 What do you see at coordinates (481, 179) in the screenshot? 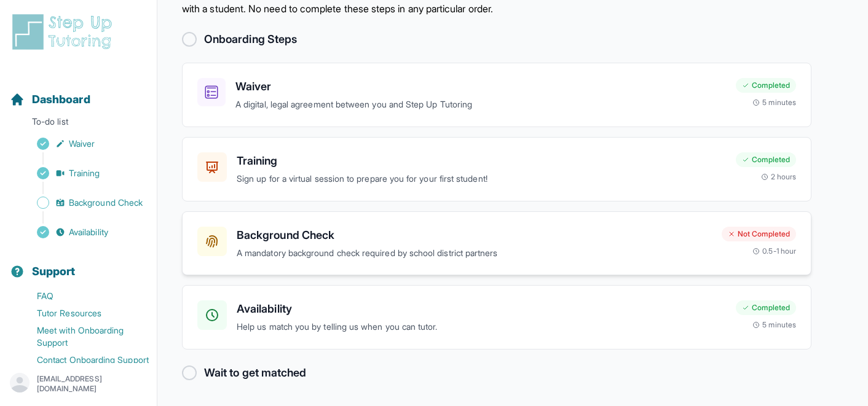
I see `p: Sign up for a virtual session to prepare you for your first student!` at bounding box center [481, 179].